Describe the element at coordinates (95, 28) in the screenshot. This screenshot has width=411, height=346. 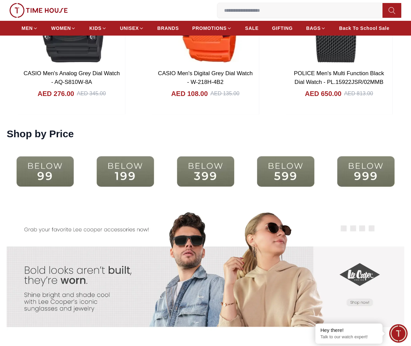
I see `span: KIDS` at that location.